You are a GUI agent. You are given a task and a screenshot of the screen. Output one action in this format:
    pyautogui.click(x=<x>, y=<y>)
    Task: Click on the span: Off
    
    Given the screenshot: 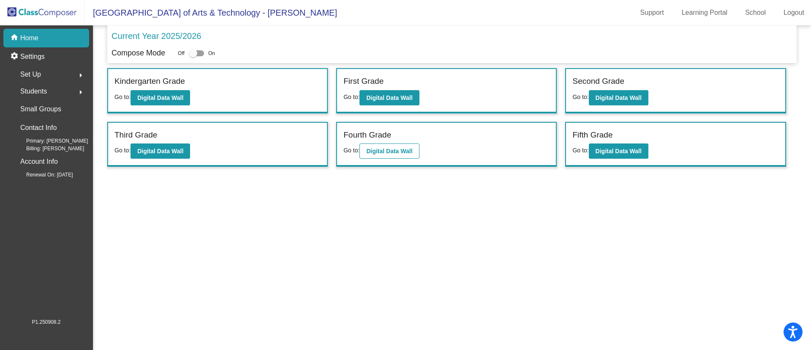 What is the action you would take?
    pyautogui.click(x=181, y=53)
    